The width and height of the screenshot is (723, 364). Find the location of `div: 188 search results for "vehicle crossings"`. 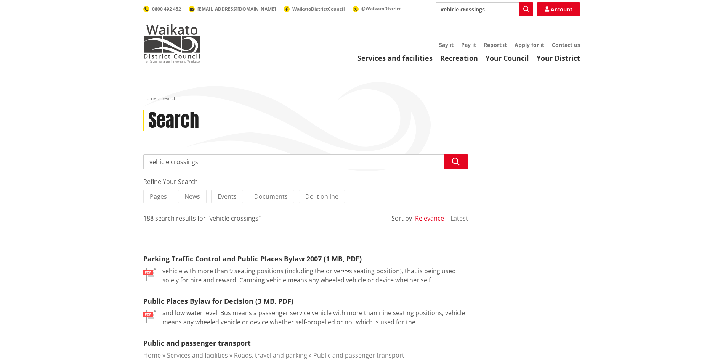

div: 188 search results for "vehicle crossings" is located at coordinates (202, 218).